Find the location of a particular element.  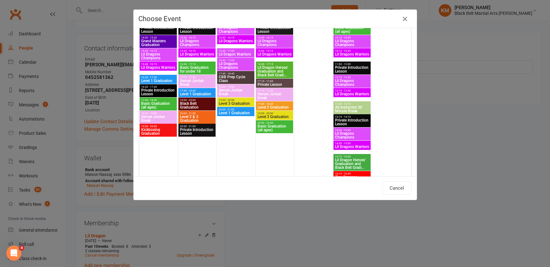

span: Kickboxing Graduation is located at coordinates (158, 131).